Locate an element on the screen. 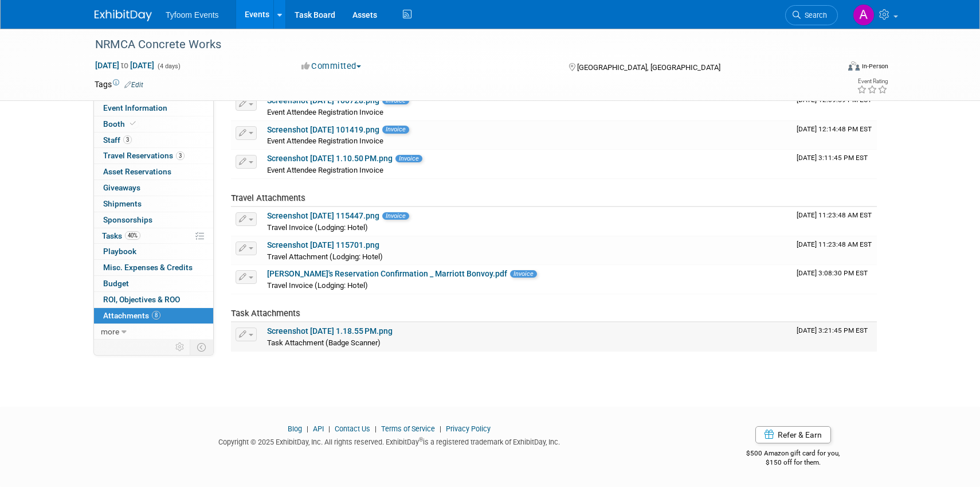 The width and height of the screenshot is (980, 487). span: ROI, Objectives & ROO is located at coordinates (142, 299).